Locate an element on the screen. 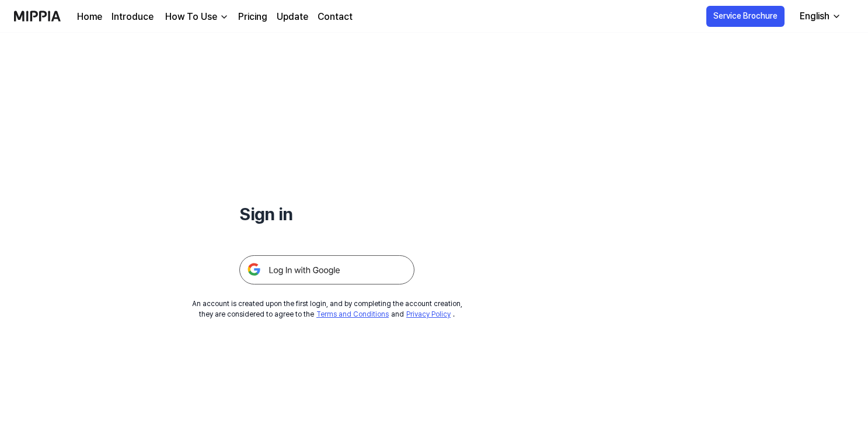 The height and width of the screenshot is (427, 868). a: Privacy Policy is located at coordinates (429, 314).